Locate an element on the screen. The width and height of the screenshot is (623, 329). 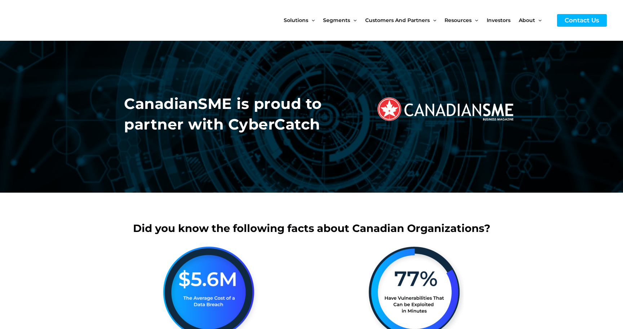
span: Investors is located at coordinates (499, 20).